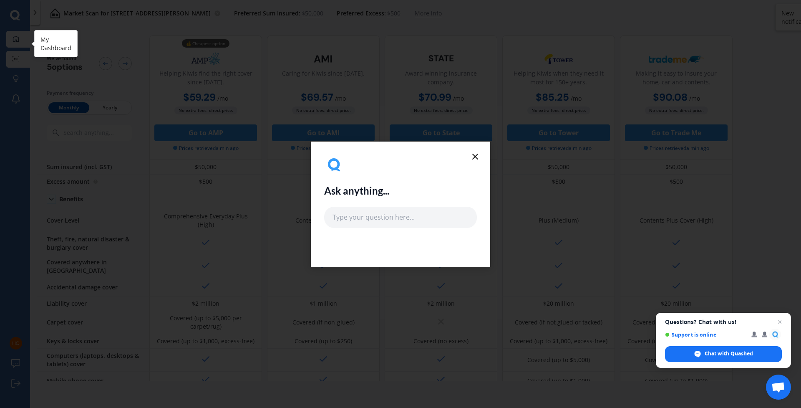 This screenshot has width=801, height=408. Describe the element at coordinates (400, 217) in the screenshot. I see `input: Type your question here...` at that location.